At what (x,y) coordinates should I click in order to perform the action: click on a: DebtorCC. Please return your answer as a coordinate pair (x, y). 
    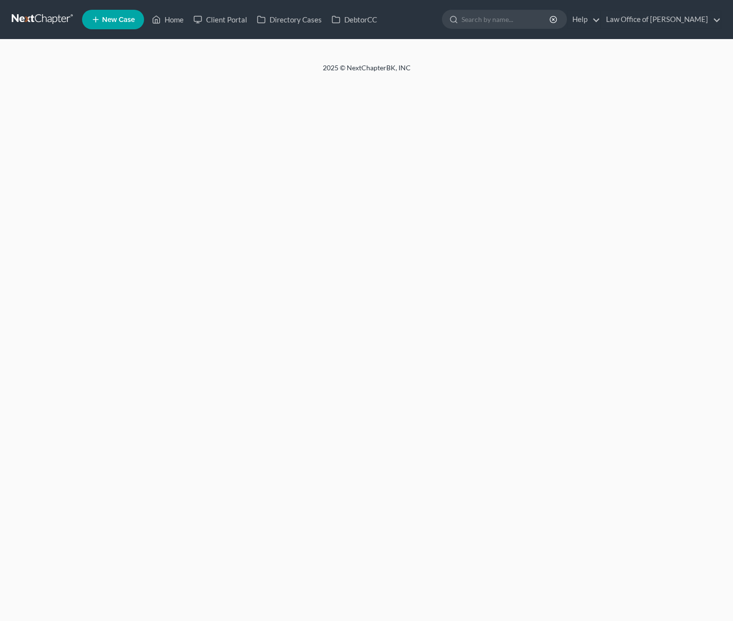
    Looking at the image, I should click on (354, 20).